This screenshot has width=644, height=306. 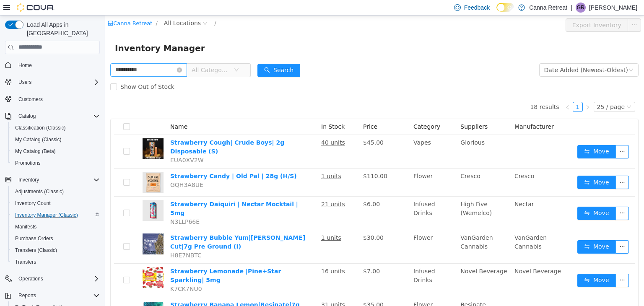 What do you see at coordinates (34, 239) in the screenshot?
I see `span: Purchase Orders` at bounding box center [34, 239].